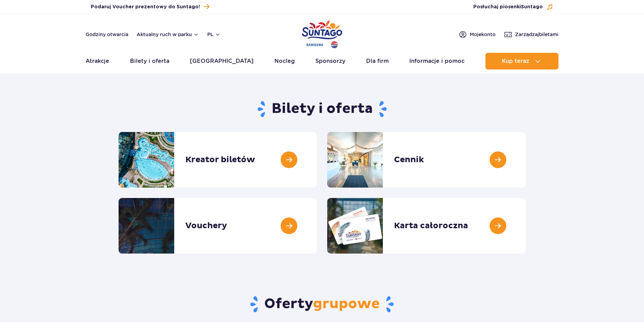 This screenshot has width=644, height=322. What do you see at coordinates (522, 61) in the screenshot?
I see `button: Kup teraz` at bounding box center [522, 61].